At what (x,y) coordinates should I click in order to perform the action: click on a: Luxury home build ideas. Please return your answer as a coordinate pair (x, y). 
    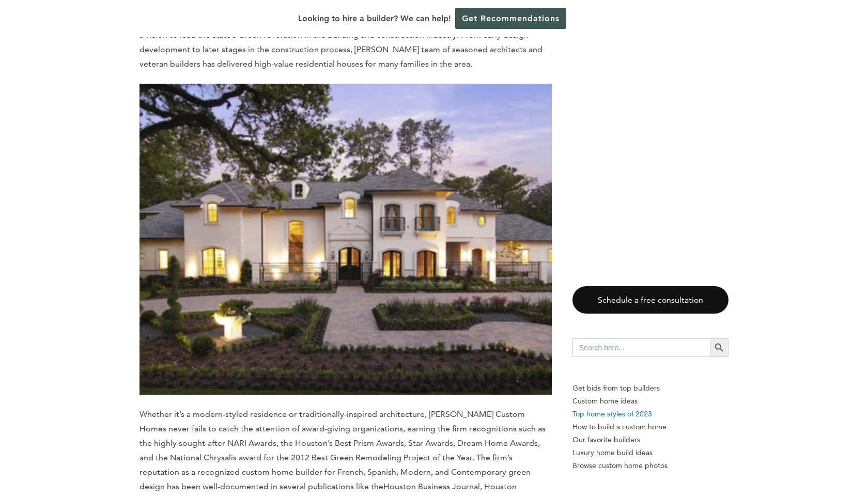
    Looking at the image, I should click on (651, 453).